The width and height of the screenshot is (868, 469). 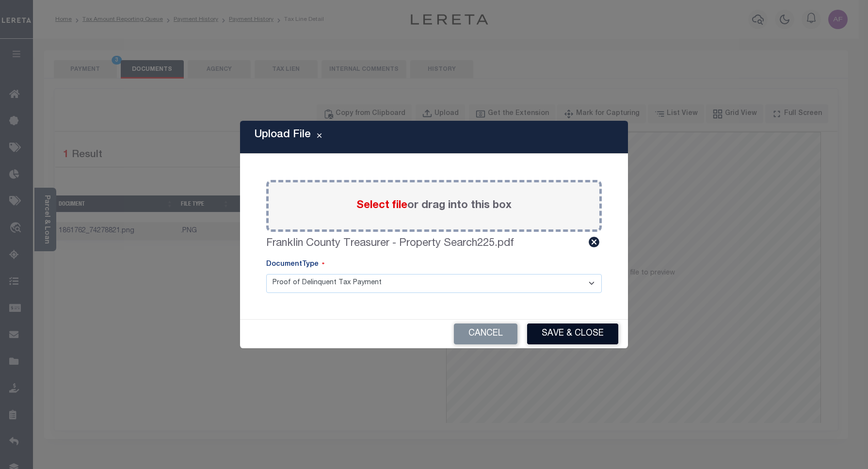 I want to click on label: DocumentType, so click(x=296, y=264).